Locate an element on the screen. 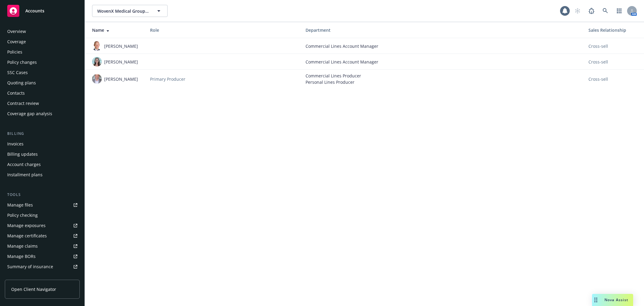 The width and height of the screenshot is (644, 306). a: Billing updates is located at coordinates (42, 154).